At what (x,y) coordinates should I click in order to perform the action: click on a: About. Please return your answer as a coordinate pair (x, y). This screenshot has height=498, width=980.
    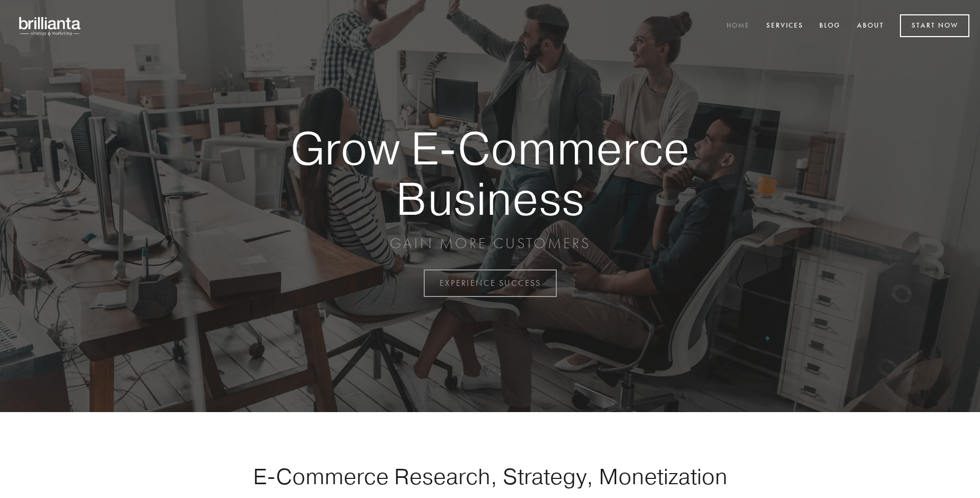
    Looking at the image, I should click on (870, 26).